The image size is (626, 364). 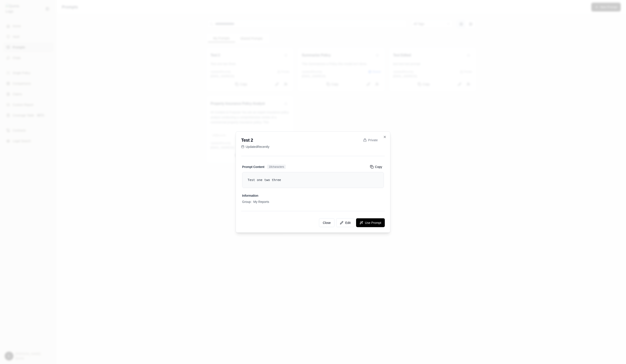 I want to click on button: Copy, so click(x=376, y=166).